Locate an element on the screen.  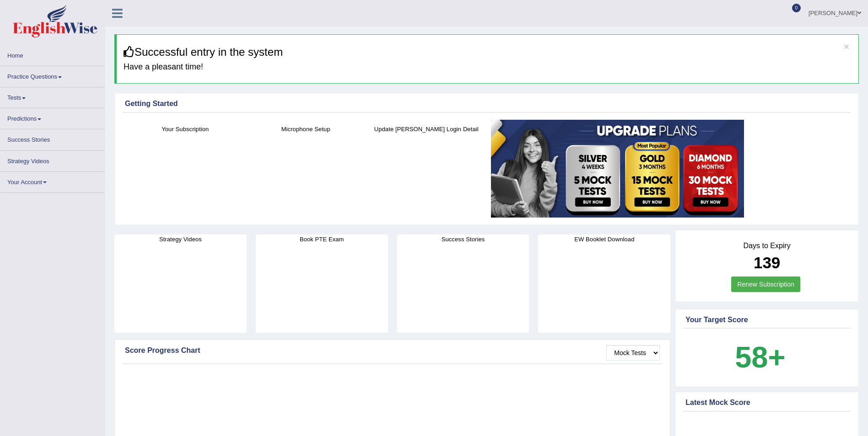
a: Home is located at coordinates (53, 54).